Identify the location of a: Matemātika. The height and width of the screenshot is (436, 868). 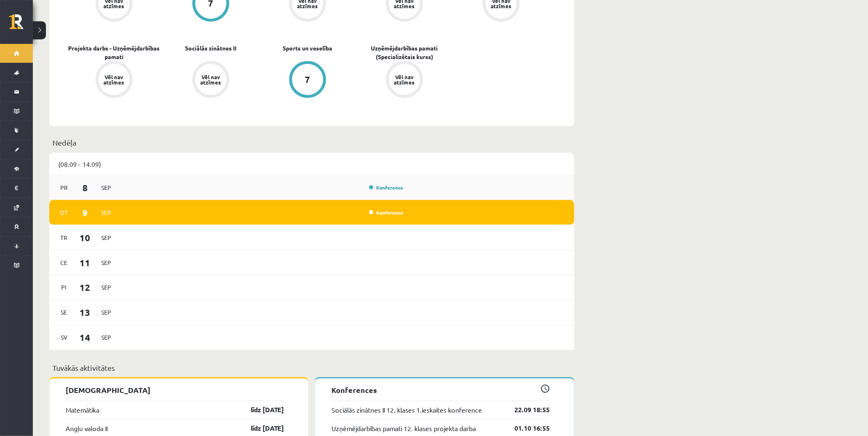
(82, 410).